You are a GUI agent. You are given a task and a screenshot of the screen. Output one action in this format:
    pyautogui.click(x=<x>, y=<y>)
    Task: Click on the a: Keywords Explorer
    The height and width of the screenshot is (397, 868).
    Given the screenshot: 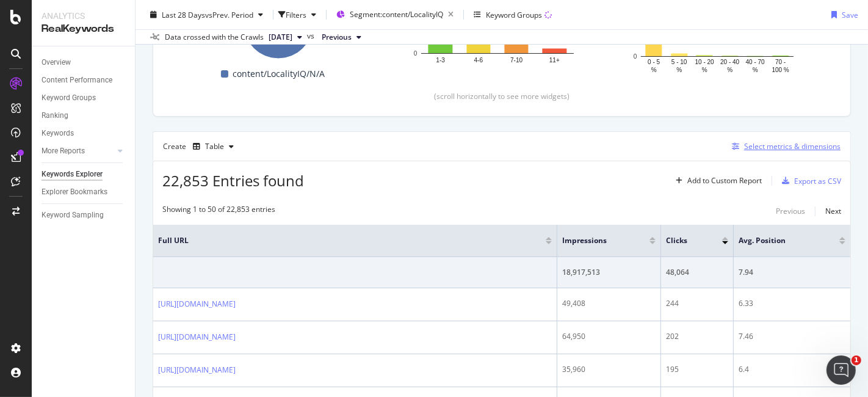 What is the action you would take?
    pyautogui.click(x=83, y=174)
    